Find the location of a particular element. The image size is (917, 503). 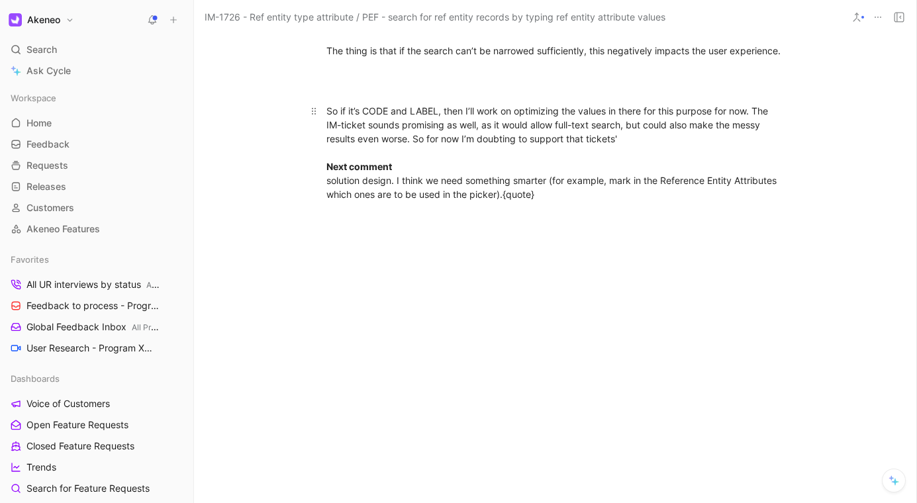

a: Ask Cycle is located at coordinates (97, 71).